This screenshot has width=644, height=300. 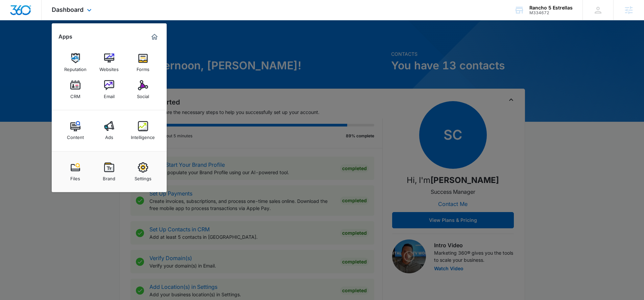 I want to click on a: Intelligence, so click(x=143, y=131).